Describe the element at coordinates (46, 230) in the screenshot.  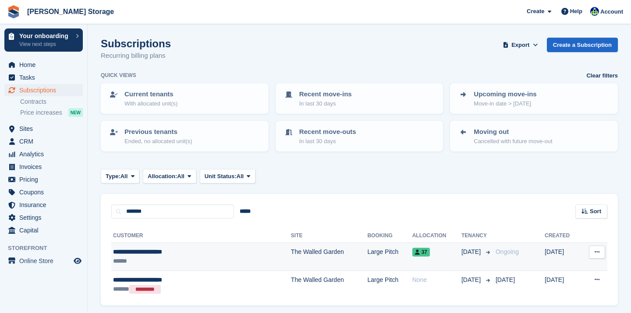
I see `span: Capital` at that location.